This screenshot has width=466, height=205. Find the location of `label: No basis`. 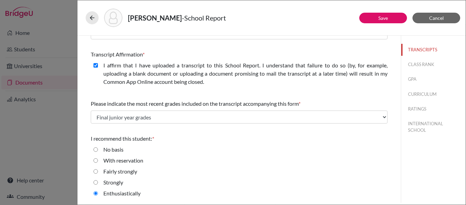

label: No basis is located at coordinates (113, 149).